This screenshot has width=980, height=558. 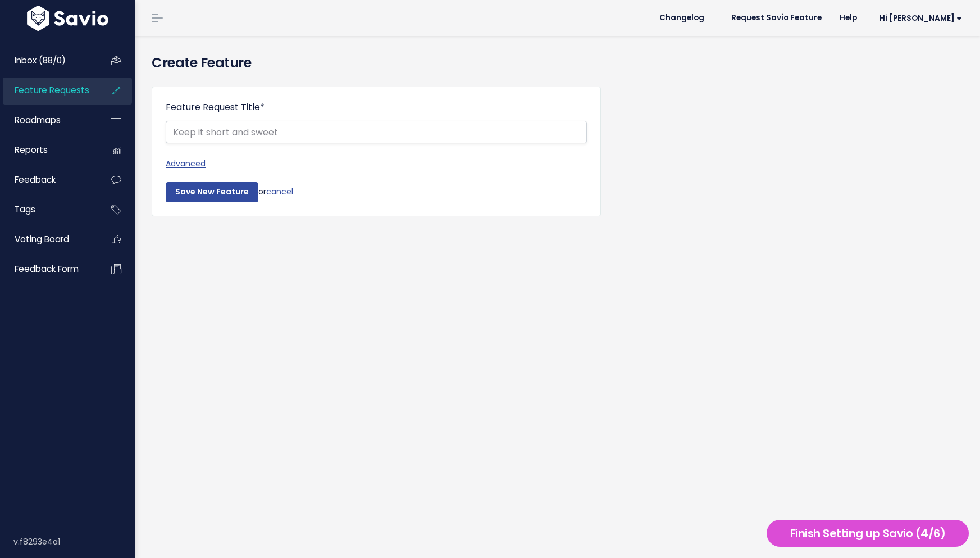 I want to click on a: Roadmaps, so click(x=47, y=120).